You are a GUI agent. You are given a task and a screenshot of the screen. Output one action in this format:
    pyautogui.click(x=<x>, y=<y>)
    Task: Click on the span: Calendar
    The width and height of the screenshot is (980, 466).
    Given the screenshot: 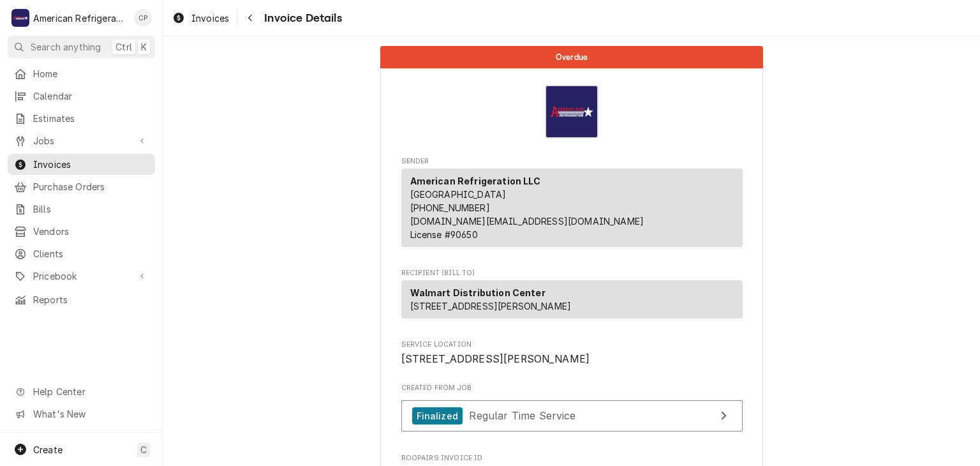 What is the action you would take?
    pyautogui.click(x=91, y=95)
    